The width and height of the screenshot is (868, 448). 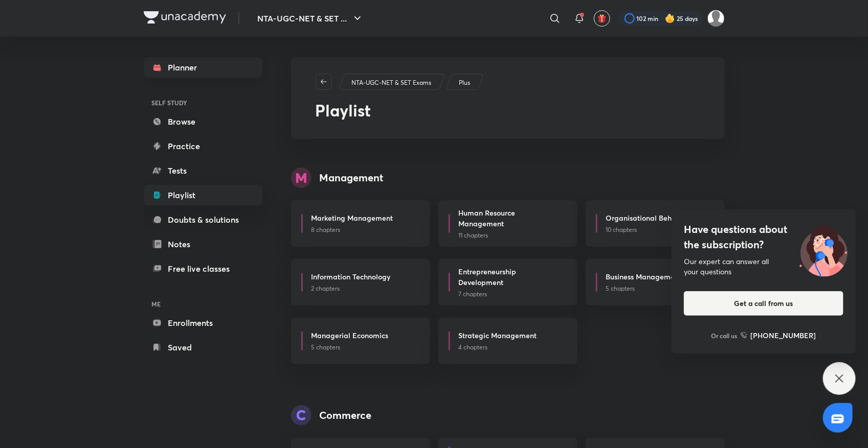 What do you see at coordinates (360, 224) in the screenshot?
I see `a: Marketing Management8 chapters` at bounding box center [360, 224].